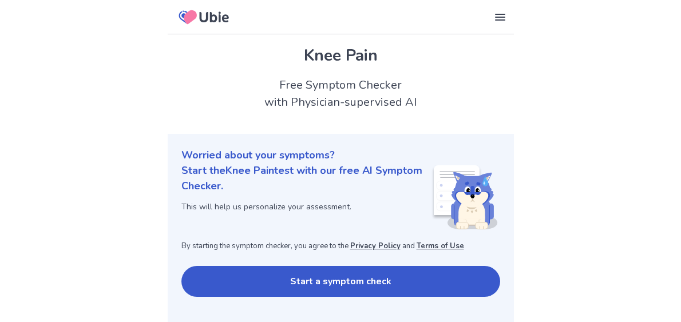 The image size is (681, 322). I want to click on p: Start the Knee Pain test with our free AI Symptom Checker., so click(306, 179).